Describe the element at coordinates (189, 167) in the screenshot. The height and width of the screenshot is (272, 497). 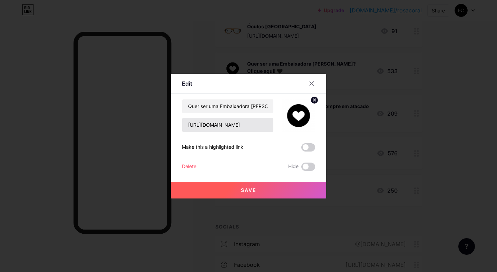
I see `div: Delete` at that location.